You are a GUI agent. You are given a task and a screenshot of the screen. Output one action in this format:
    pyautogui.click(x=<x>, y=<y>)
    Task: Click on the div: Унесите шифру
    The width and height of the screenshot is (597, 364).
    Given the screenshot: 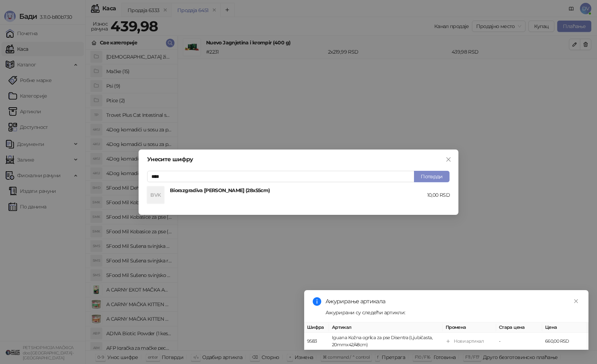 What is the action you would take?
    pyautogui.click(x=298, y=159)
    